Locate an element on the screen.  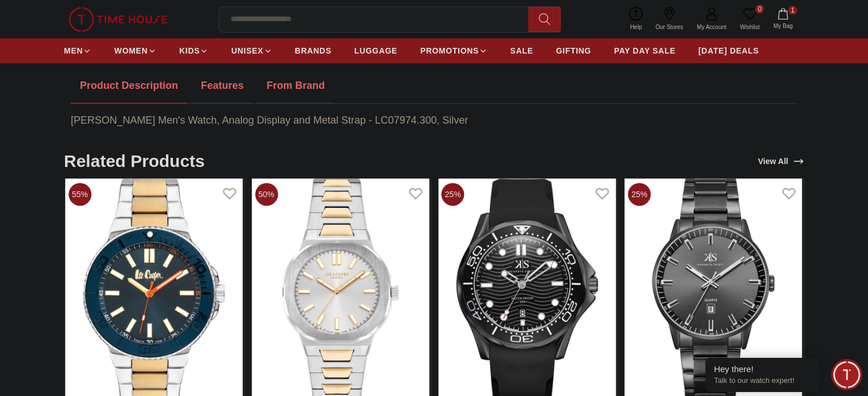
button: 1My Bag is located at coordinates (783, 19).